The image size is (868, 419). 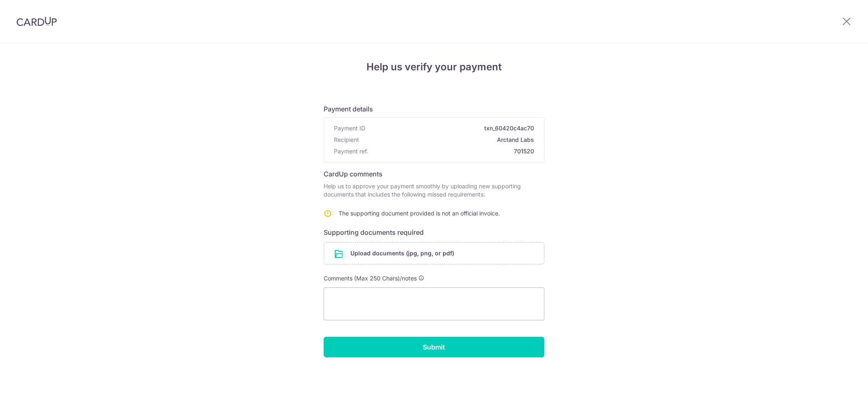 I want to click on span: Arctand Labs, so click(x=448, y=140).